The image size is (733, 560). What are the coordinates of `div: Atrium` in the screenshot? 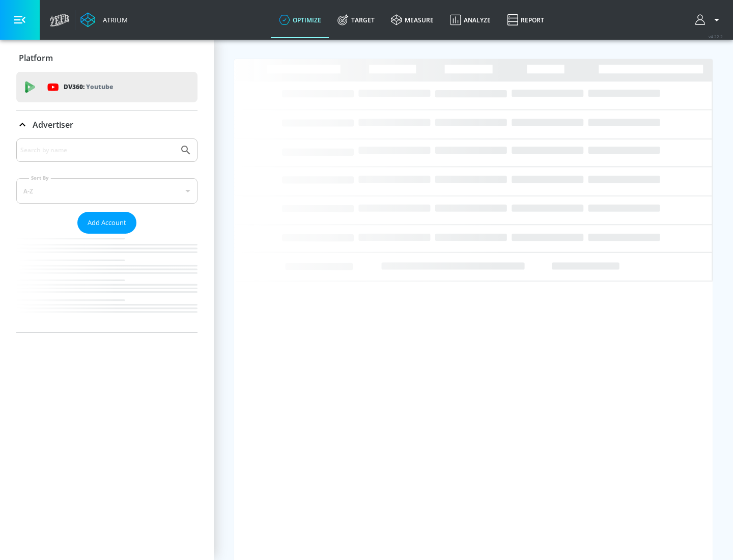 It's located at (113, 20).